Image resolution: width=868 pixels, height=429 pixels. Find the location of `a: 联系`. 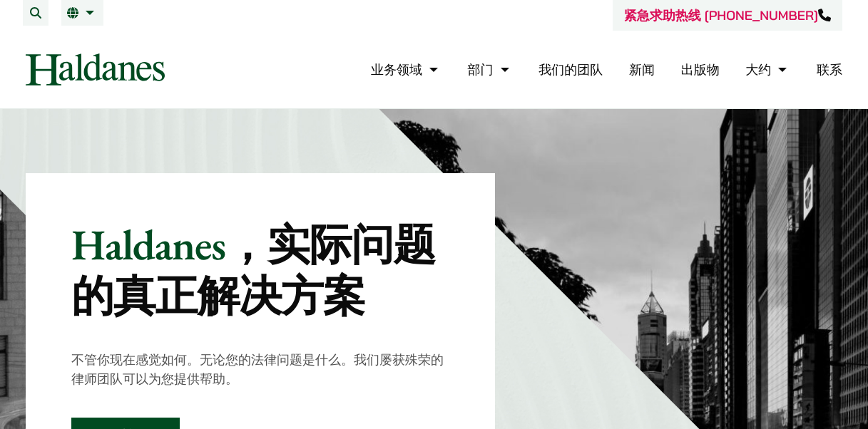

a: 联系 is located at coordinates (830, 69).